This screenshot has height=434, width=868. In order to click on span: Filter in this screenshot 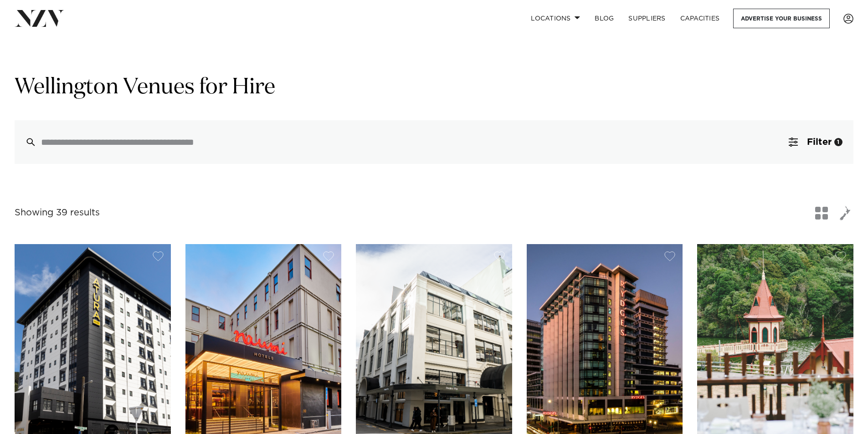, I will do `click(819, 142)`.